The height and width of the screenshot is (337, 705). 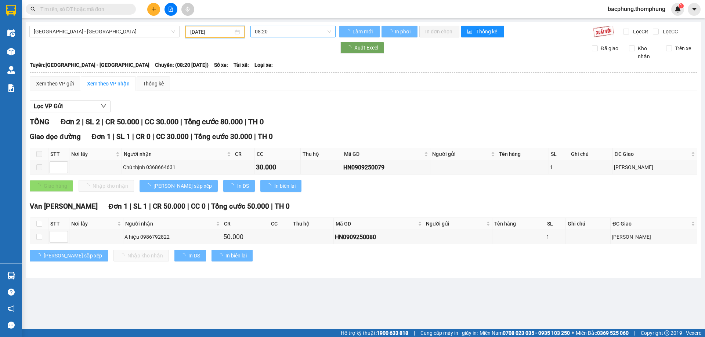 What do you see at coordinates (609, 48) in the screenshot?
I see `span: Đã giao` at bounding box center [609, 48].